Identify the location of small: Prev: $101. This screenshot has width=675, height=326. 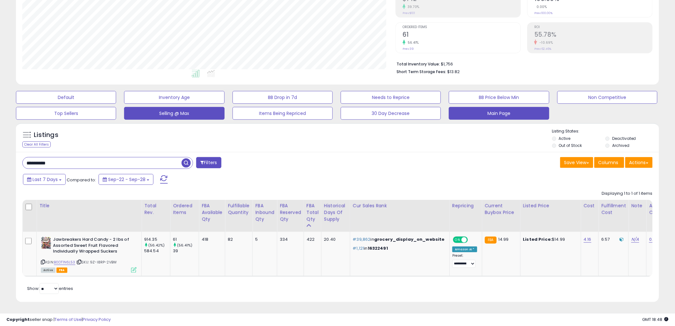
(409, 13).